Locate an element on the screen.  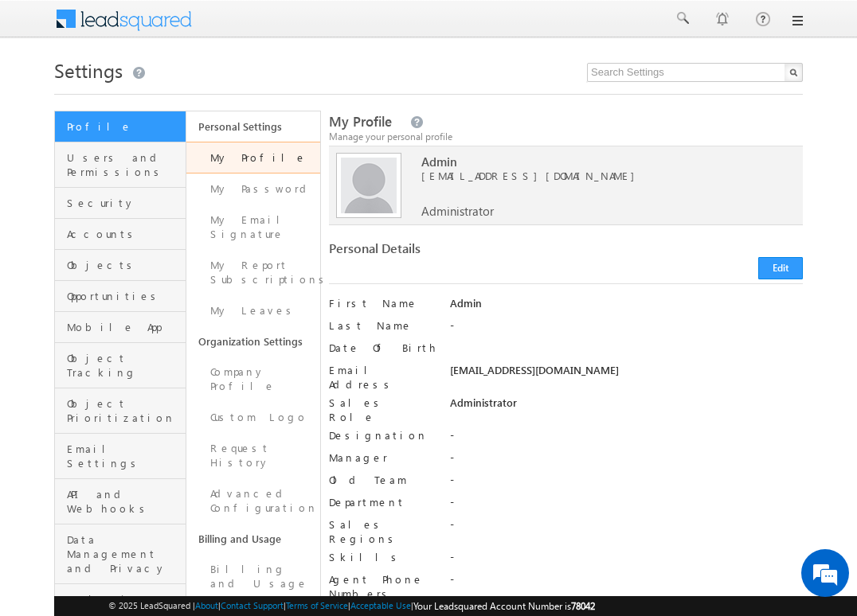
a: Mobile App is located at coordinates (120, 327).